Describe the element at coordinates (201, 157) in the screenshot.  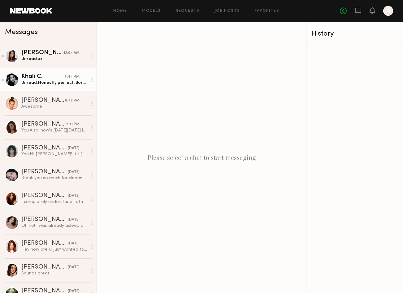
I see `div: Please select a chat to start messaging` at that location.